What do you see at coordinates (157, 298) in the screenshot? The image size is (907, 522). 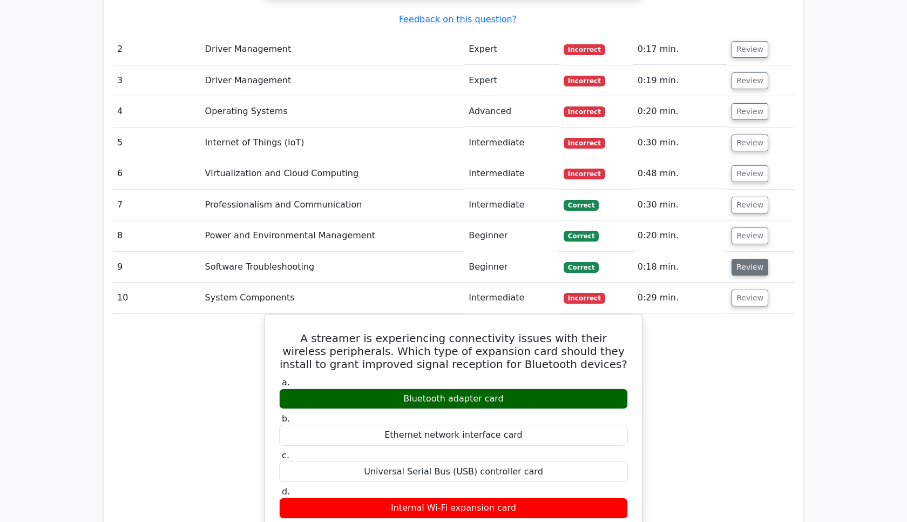 I see `td: 10` at bounding box center [157, 298].